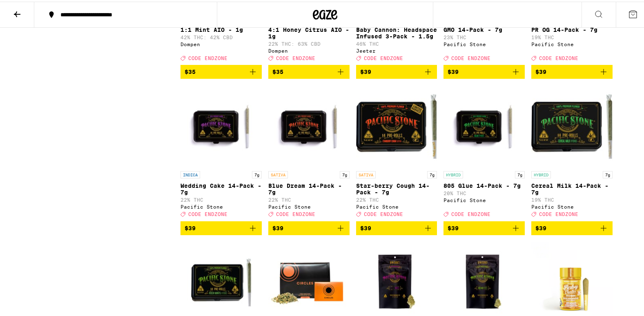 The image size is (644, 316). What do you see at coordinates (32, 9) in the screenshot?
I see `span: Hi. Need any help?` at bounding box center [32, 9].